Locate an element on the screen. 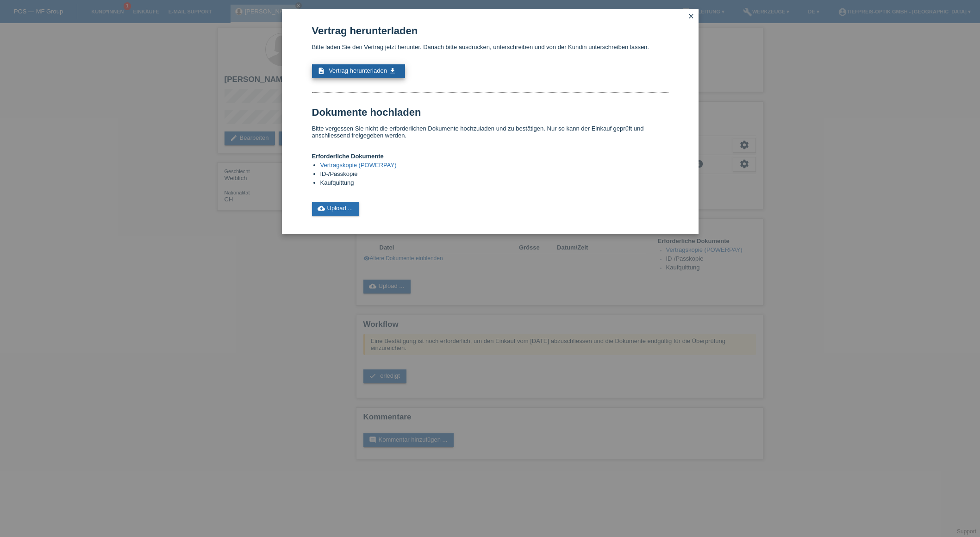 This screenshot has width=980, height=537. a: close is located at coordinates (691, 16).